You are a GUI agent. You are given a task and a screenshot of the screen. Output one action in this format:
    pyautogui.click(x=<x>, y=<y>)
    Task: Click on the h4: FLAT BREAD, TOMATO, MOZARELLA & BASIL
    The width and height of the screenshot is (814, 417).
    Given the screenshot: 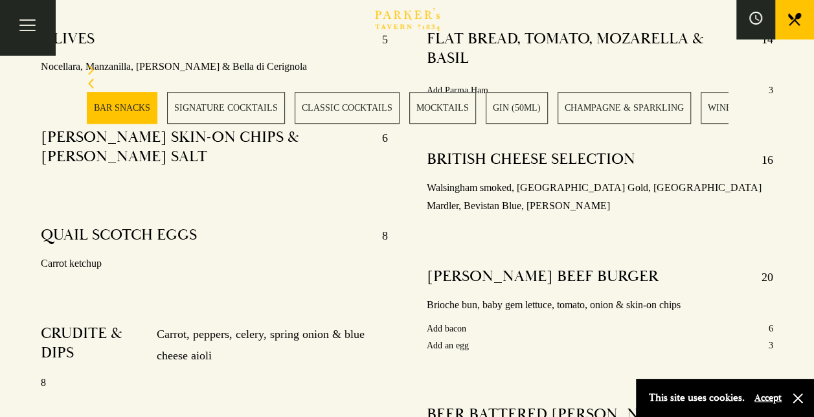 What is the action you would take?
    pyautogui.click(x=588, y=49)
    